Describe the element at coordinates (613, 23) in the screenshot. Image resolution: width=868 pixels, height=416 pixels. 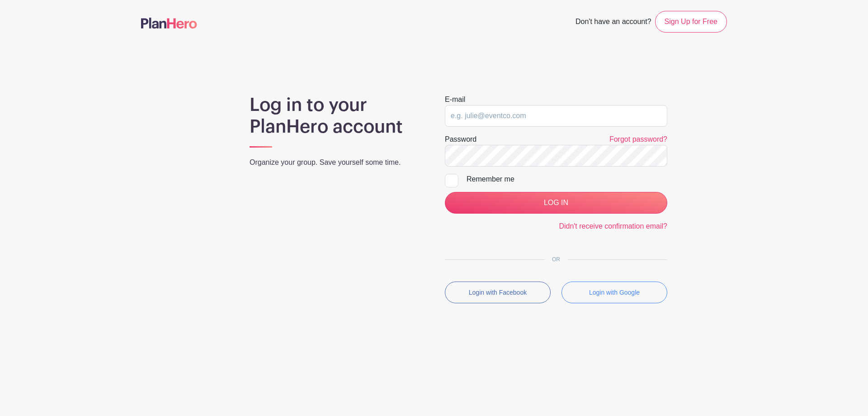
I see `span: Don't have an account?` at that location.